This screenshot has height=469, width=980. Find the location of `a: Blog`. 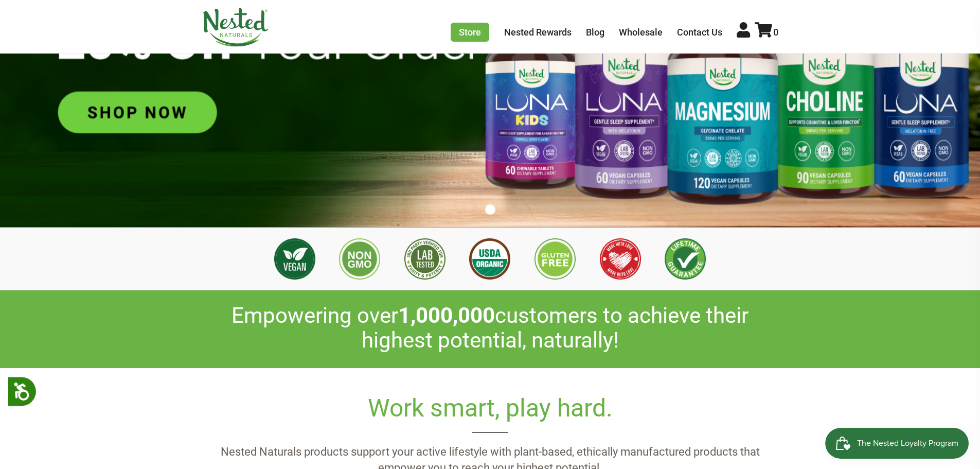

a: Blog is located at coordinates (595, 32).